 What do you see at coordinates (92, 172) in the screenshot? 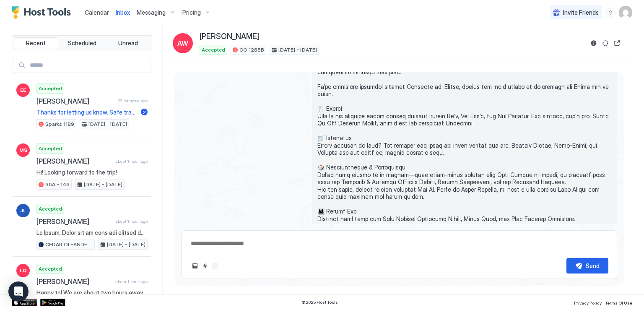
I see `span: Hi! Looking forward to the trip!` at bounding box center [92, 172].